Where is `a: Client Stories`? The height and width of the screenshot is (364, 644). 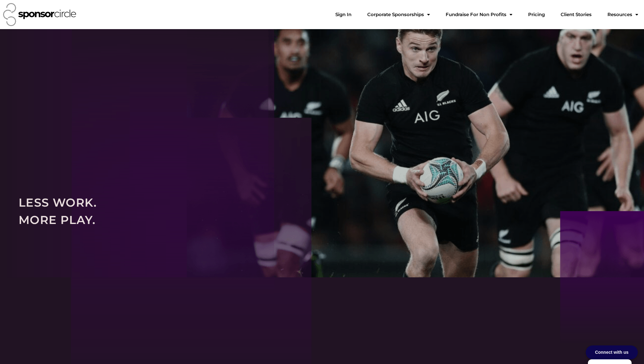
a: Client Stories is located at coordinates (576, 15).